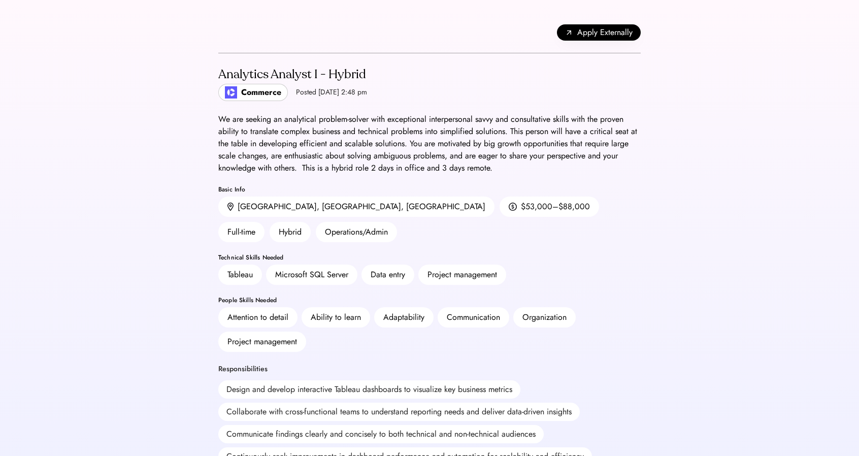  Describe the element at coordinates (336, 317) in the screenshot. I see `div: Ability to learn` at that location.